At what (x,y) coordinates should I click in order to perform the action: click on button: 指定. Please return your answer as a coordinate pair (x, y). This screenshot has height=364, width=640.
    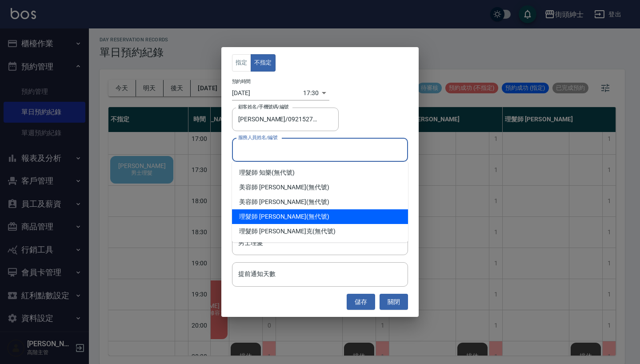
    Looking at the image, I should click on (241, 63).